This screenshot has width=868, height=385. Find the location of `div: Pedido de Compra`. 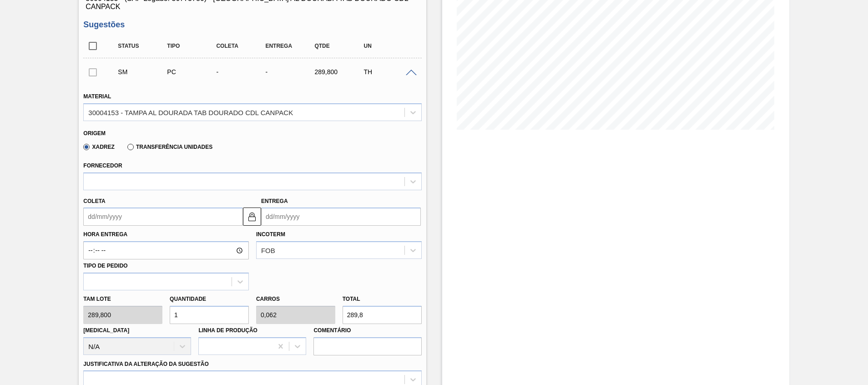

div: Pedido de Compra is located at coordinates (192, 71).